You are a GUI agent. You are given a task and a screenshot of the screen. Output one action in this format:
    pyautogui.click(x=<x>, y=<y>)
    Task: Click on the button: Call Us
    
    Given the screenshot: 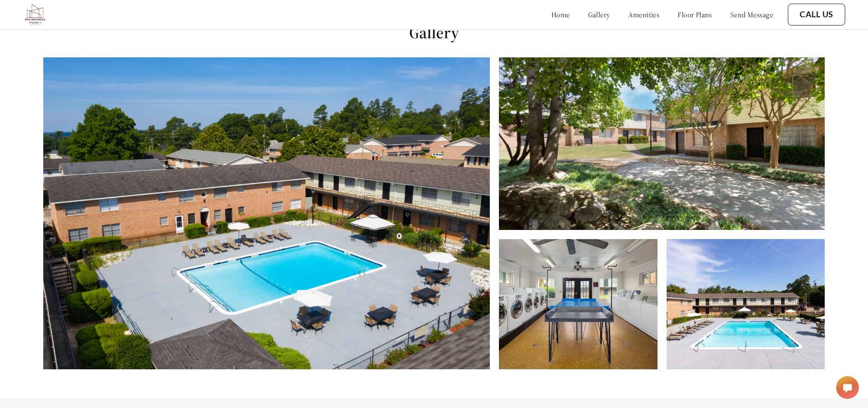 What is the action you would take?
    pyautogui.click(x=817, y=15)
    